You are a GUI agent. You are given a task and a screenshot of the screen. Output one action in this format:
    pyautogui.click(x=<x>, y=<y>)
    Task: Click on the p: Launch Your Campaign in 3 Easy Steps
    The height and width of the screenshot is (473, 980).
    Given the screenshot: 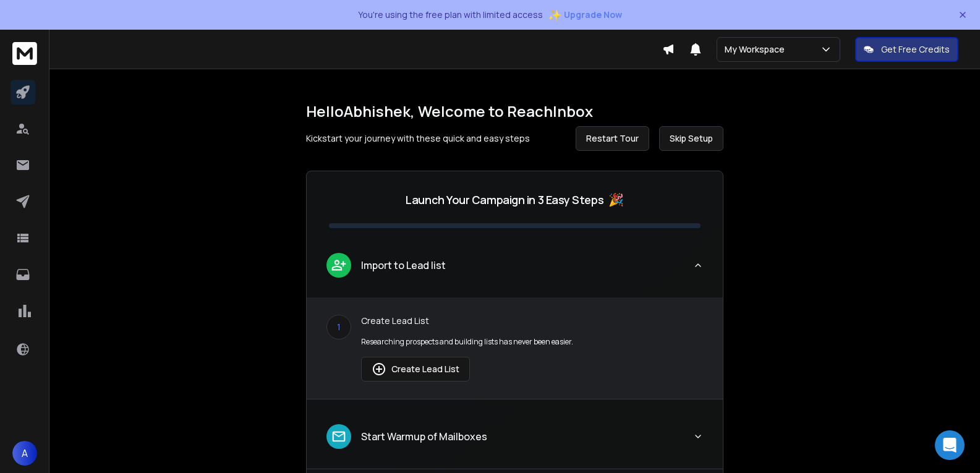 What is the action you would take?
    pyautogui.click(x=505, y=200)
    